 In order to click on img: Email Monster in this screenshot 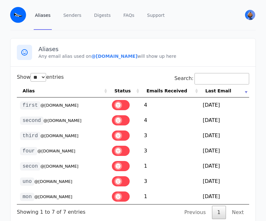, I will do `click(18, 15)`.